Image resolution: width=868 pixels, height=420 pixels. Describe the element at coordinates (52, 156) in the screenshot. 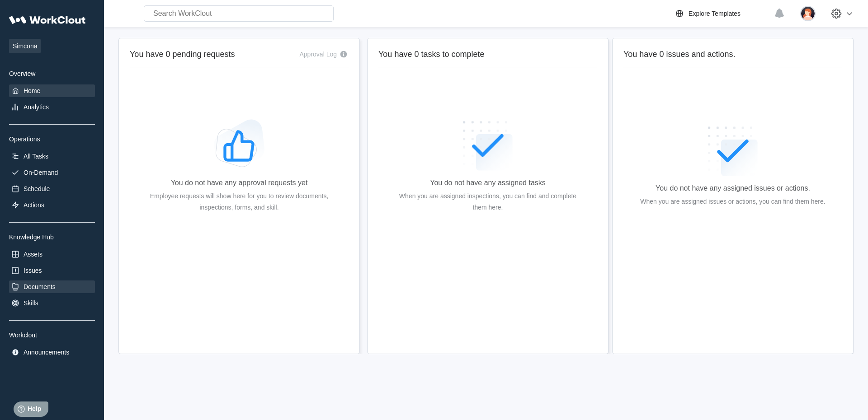

I see `a: All Tasks` at that location.